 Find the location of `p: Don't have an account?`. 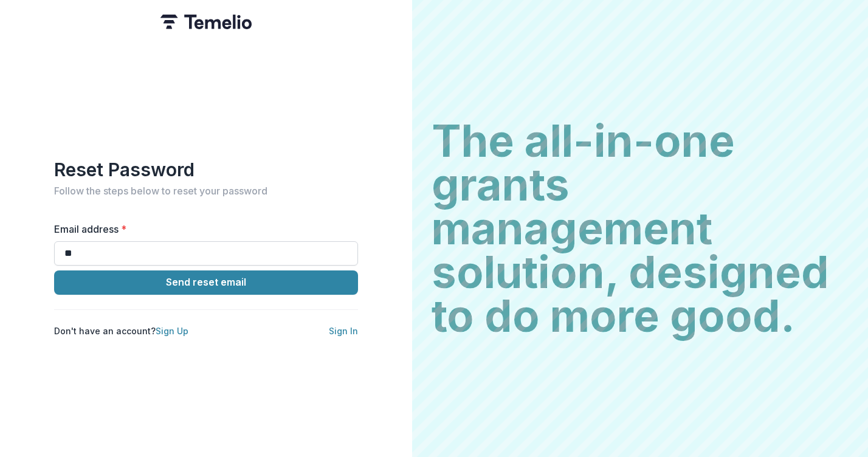

p: Don't have an account? is located at coordinates (121, 330).